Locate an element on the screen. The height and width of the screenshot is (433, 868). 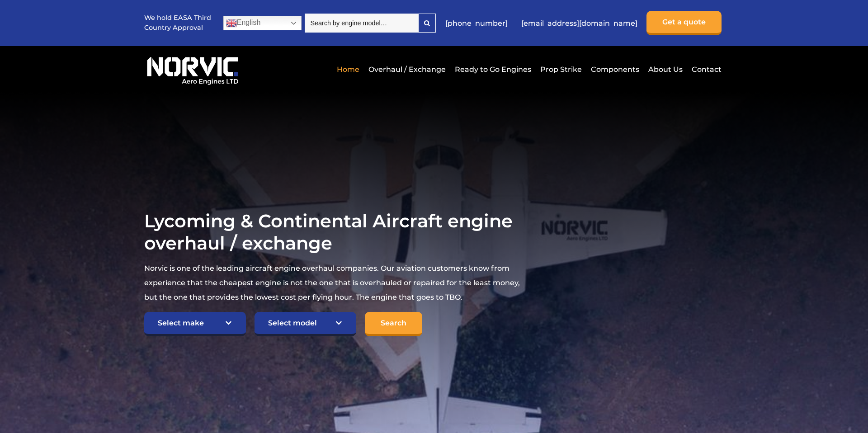
img: Norvic Aero Engines logo is located at coordinates (193, 69).